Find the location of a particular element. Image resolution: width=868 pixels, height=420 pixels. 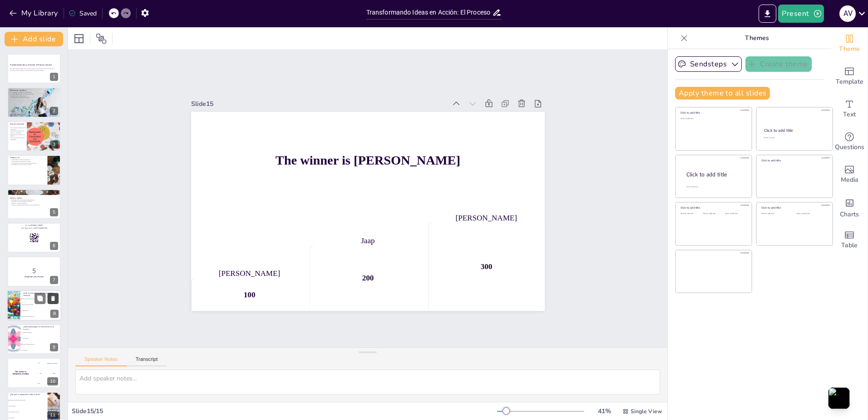

p: Las emociones pueden ser positivas o negativas. is located at coordinates (18, 131).